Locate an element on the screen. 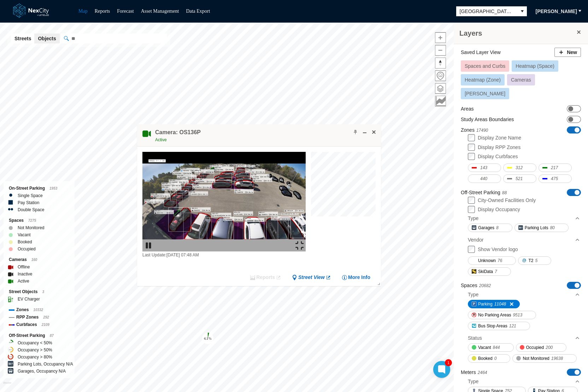  span: SkiData is located at coordinates (486, 272).